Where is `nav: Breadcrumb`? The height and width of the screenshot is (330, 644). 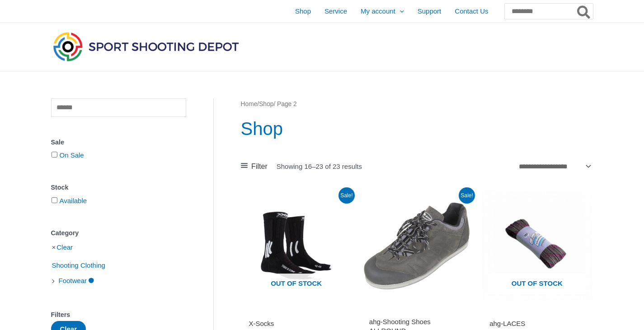 nav: Breadcrumb is located at coordinates (417, 104).